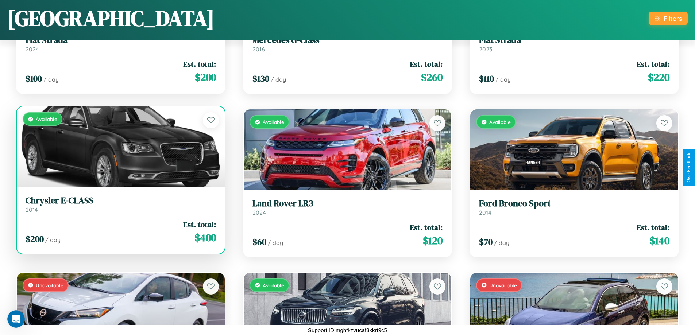  Describe the element at coordinates (348, 44) in the screenshot. I see `a: Mercedes G-Class2016` at that location.